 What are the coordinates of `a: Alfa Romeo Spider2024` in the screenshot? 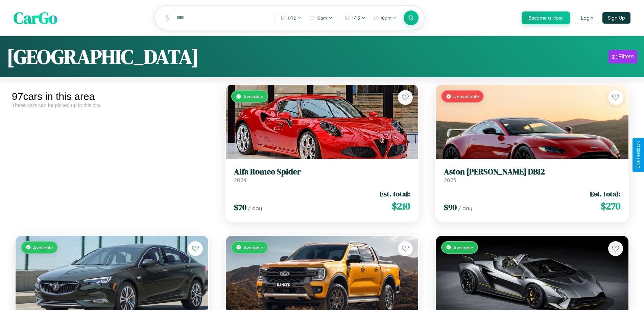 It's located at (322, 175).